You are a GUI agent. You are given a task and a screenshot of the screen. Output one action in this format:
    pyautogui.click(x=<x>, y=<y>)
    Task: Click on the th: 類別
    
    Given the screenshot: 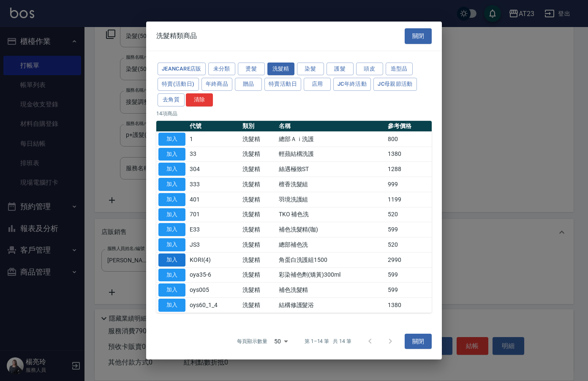 What is the action you would take?
    pyautogui.click(x=259, y=127)
    